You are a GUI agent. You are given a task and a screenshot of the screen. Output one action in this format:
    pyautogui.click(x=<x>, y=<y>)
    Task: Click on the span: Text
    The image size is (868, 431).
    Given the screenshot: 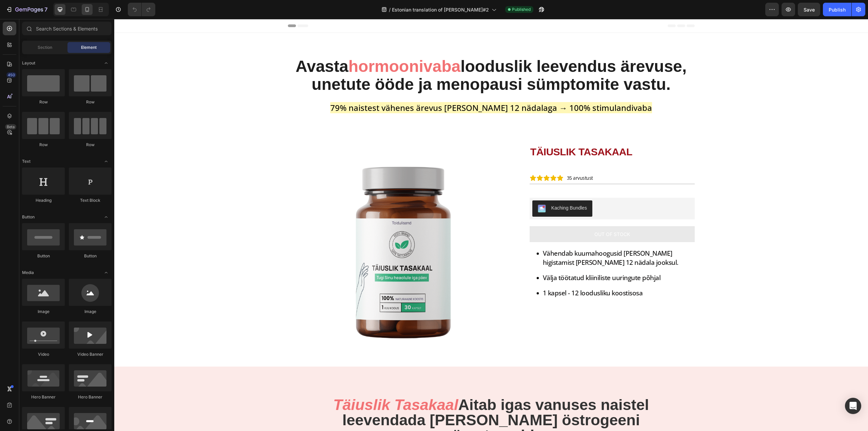 What is the action you would take?
    pyautogui.click(x=26, y=161)
    